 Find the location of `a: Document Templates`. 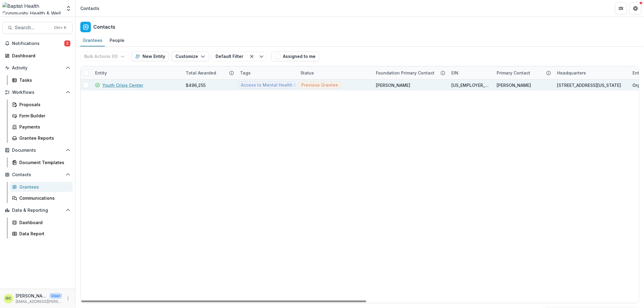

a: Document Templates is located at coordinates (41, 163).